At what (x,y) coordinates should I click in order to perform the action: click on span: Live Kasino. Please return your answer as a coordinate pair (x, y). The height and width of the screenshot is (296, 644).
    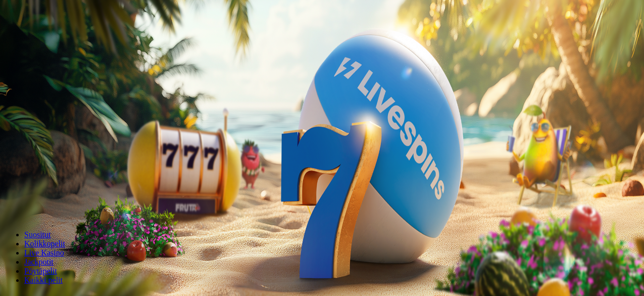
    Looking at the image, I should click on (44, 252).